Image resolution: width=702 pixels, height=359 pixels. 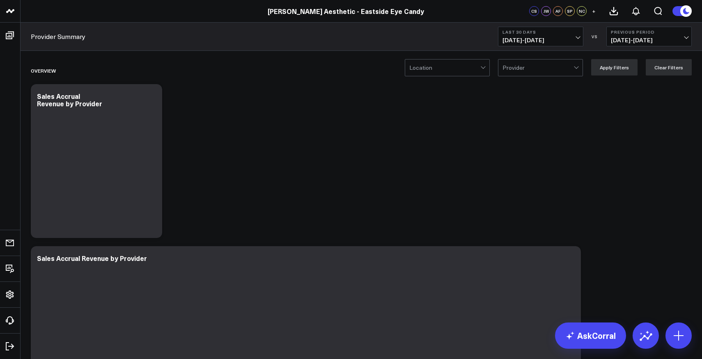 I want to click on a: AskCorral, so click(x=590, y=336).